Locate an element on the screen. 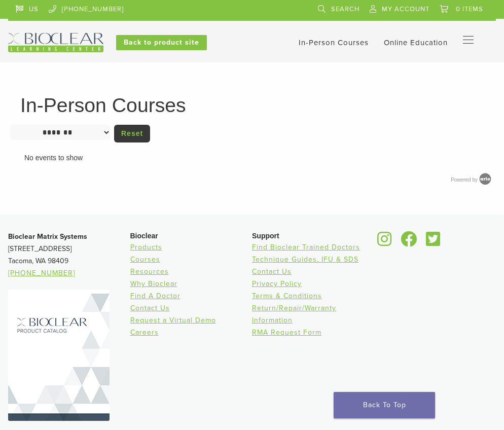 The width and height of the screenshot is (504, 430). span: Bioclear is located at coordinates (144, 235).